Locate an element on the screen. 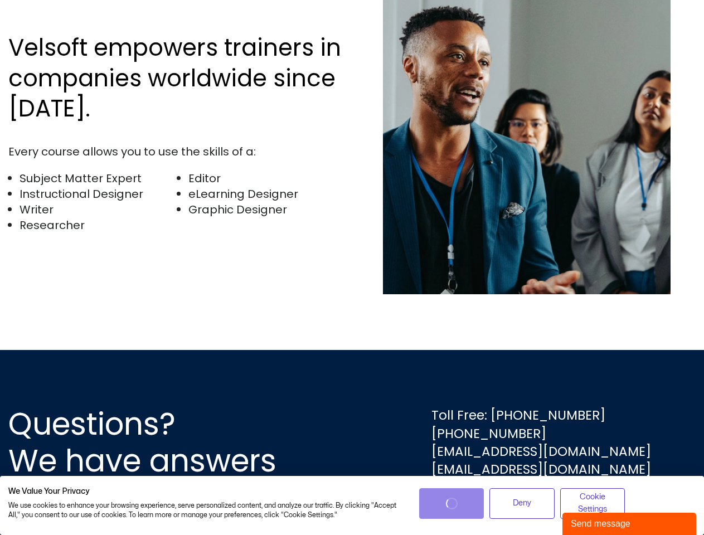  h2: We Value Your Privacy is located at coordinates (205, 492).